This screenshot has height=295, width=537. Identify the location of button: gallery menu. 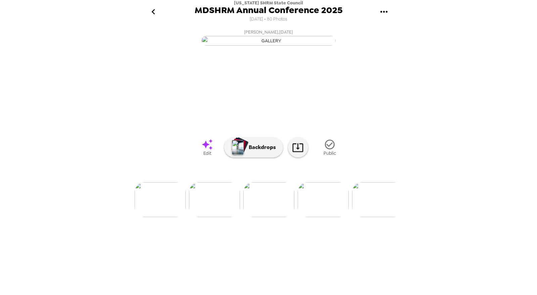
(384, 12).